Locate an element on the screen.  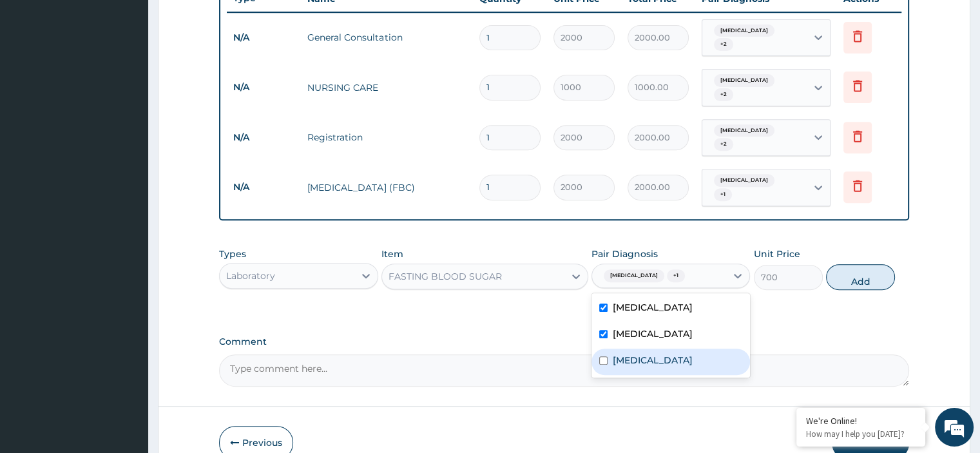
div: Minimize live chat window is located at coordinates (227, 22).